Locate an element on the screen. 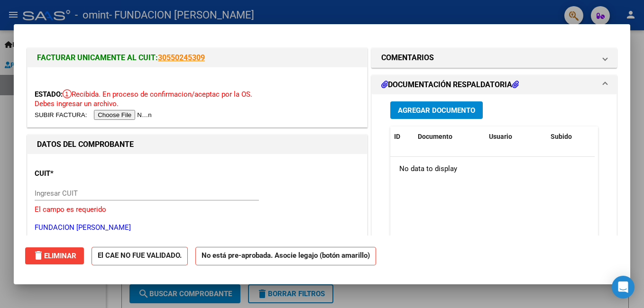  span: Agregar Documento is located at coordinates (436, 110).